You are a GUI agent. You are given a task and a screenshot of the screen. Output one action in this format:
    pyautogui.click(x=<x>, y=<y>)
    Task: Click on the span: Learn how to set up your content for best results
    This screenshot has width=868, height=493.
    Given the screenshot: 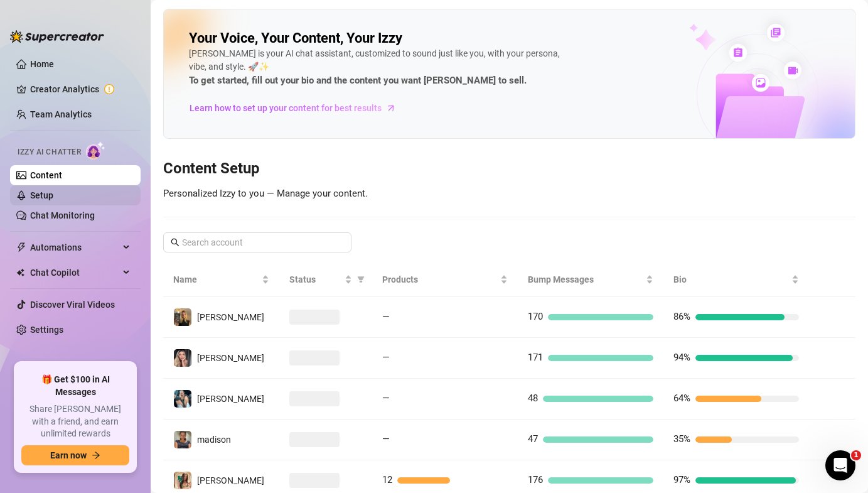 What is the action you would take?
    pyautogui.click(x=286, y=108)
    